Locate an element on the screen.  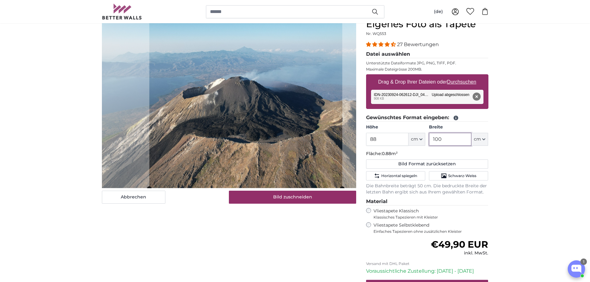
p: Unterstützte Dateiformate JPG, PNG, TIFF, PDF. is located at coordinates (427, 63).